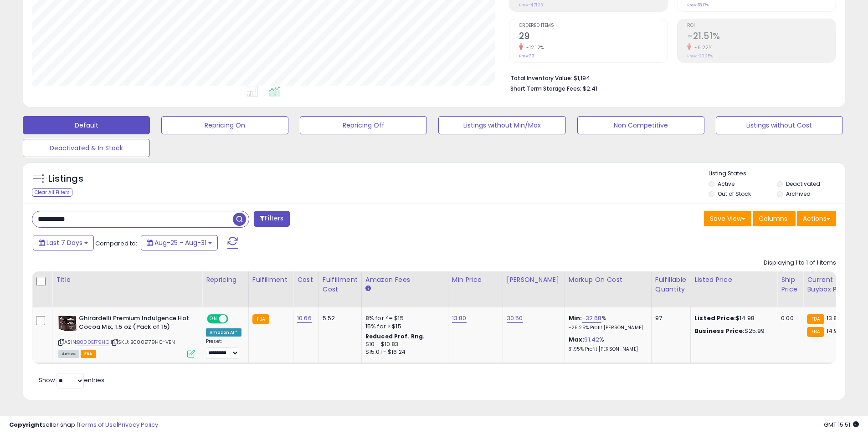 The width and height of the screenshot is (868, 434). What do you see at coordinates (590, 89) in the screenshot?
I see `span: $2.41` at bounding box center [590, 89].